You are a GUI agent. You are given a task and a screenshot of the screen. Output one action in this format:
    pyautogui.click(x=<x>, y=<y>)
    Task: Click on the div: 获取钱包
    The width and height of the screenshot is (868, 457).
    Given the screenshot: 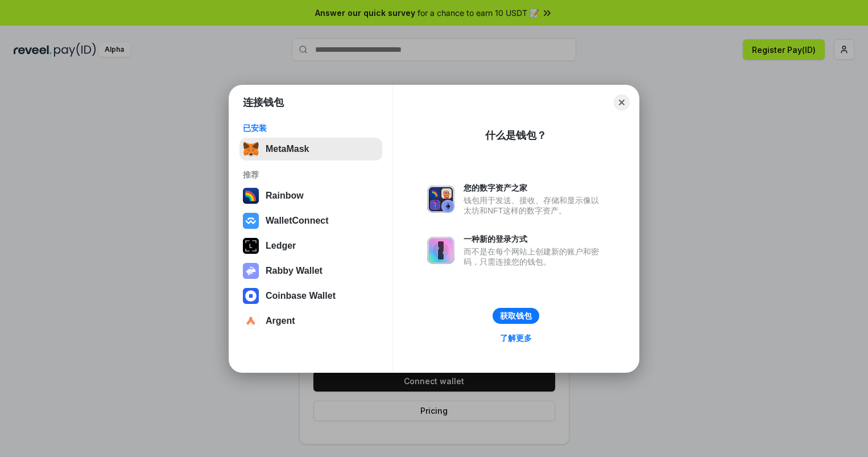 What is the action you would take?
    pyautogui.click(x=516, y=316)
    